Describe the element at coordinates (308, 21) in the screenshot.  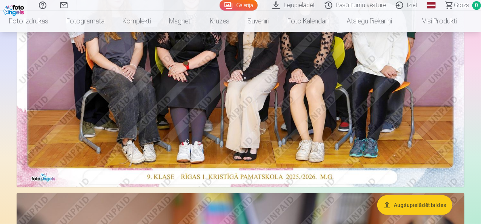
I see `a: Foto kalendāri` at that location.